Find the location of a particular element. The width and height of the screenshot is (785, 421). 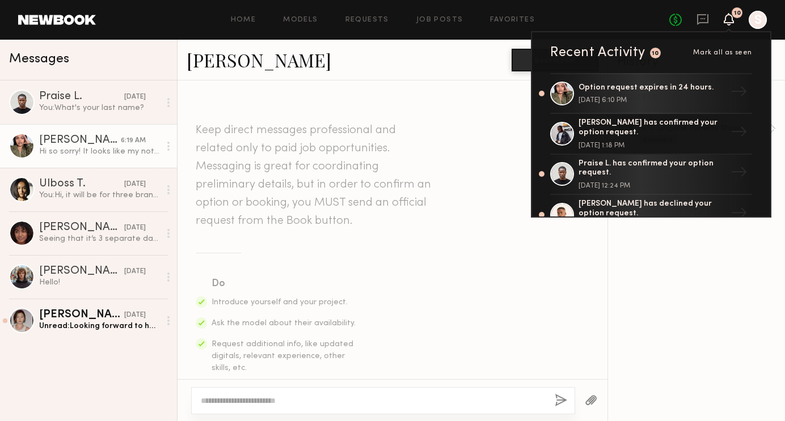

span: Request additional info, like updated digitals, relevant experience, other skills, etc. is located at coordinates (283, 356).